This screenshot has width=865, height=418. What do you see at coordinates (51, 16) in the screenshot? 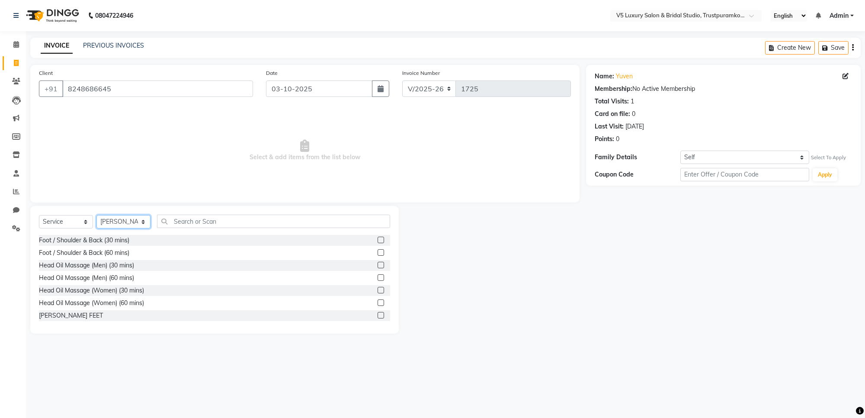
I see `img: logo` at bounding box center [51, 16].